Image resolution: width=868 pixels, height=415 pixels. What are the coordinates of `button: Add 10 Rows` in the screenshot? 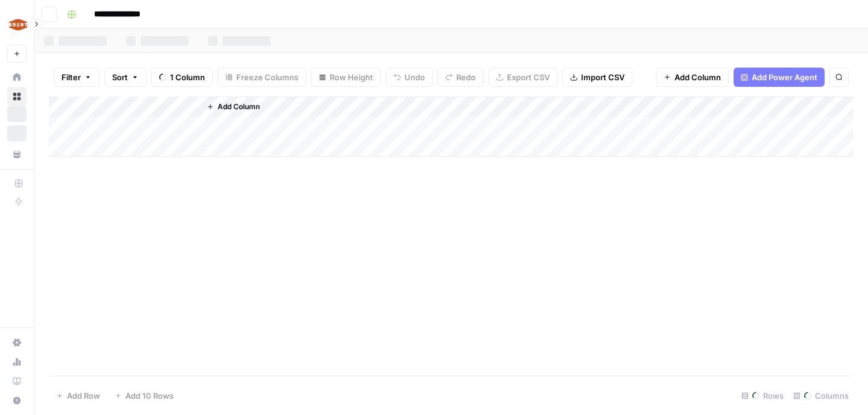 It's located at (144, 396).